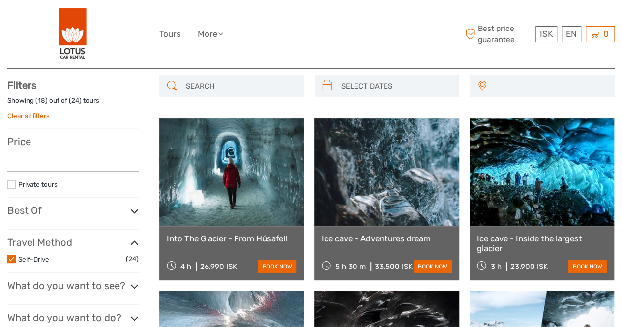 This screenshot has width=622, height=327. I want to click on h3: Travel Method, so click(73, 243).